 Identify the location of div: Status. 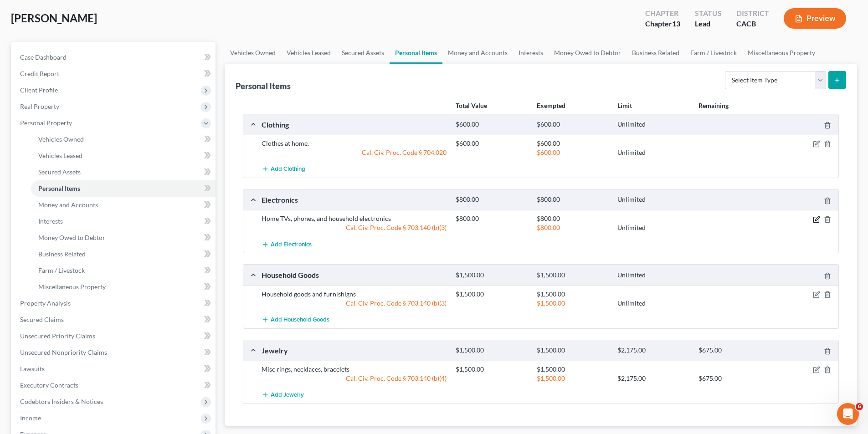
(708, 13).